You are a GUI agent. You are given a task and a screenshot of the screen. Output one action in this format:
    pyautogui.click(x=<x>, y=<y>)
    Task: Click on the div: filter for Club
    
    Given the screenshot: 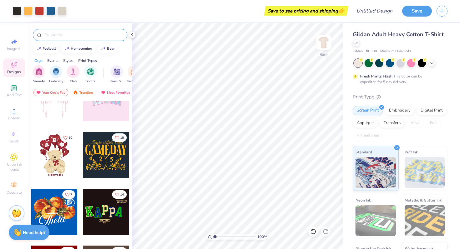 What is the action you would take?
    pyautogui.click(x=73, y=74)
    